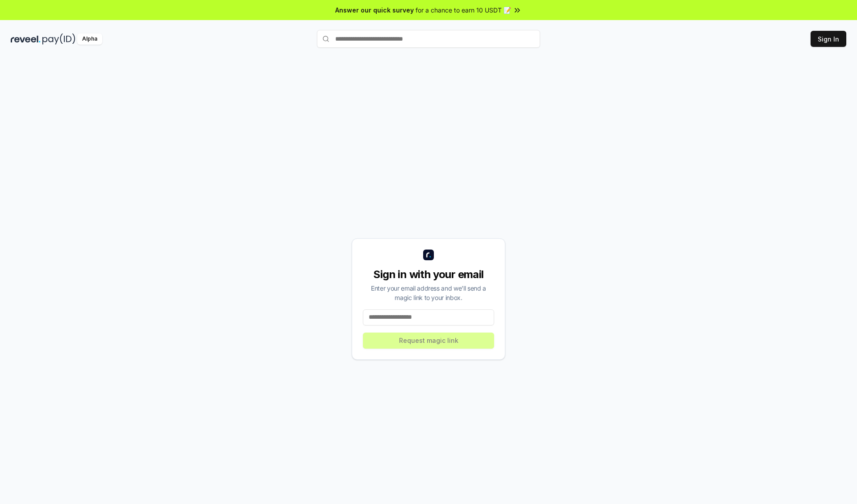  Describe the element at coordinates (429, 255) in the screenshot. I see `img: logo_small` at that location.